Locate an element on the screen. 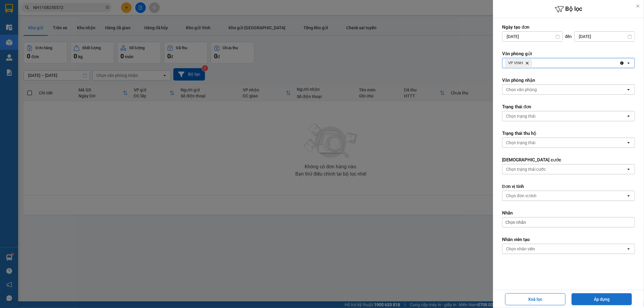 Image resolution: width=644 pixels, height=308 pixels. div: Chọn nhân viên is located at coordinates (520, 249).